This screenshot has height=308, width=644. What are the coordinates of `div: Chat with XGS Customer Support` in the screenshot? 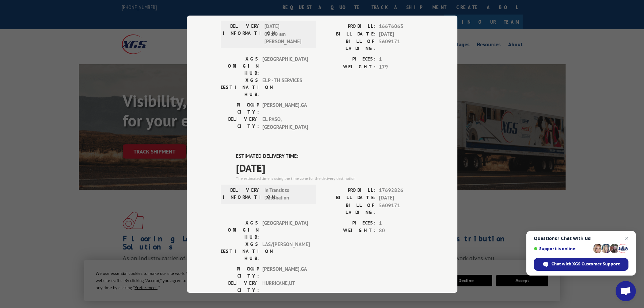 It's located at (581, 265).